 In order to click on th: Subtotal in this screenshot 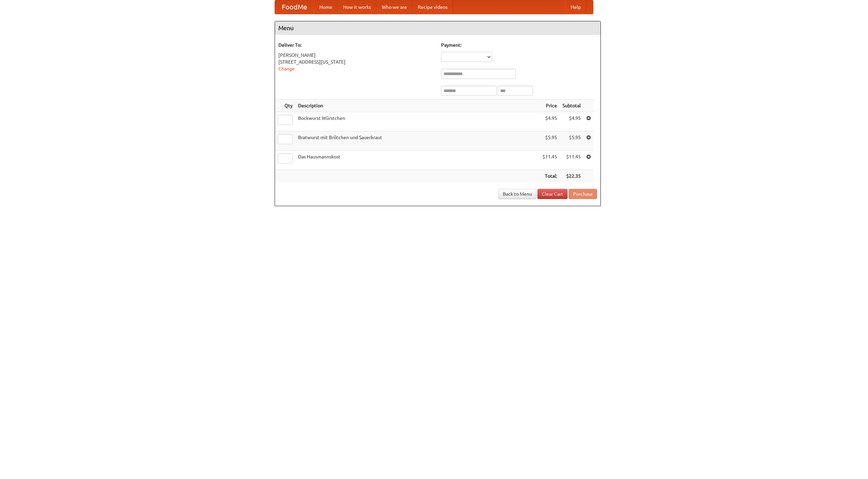, I will do `click(572, 106)`.